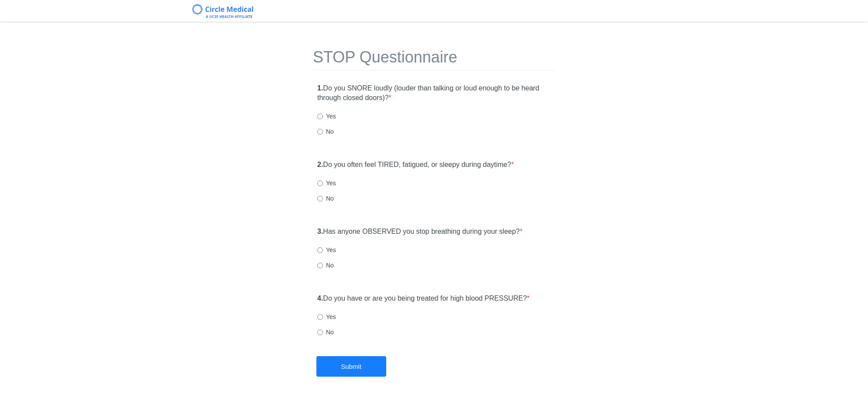 This screenshot has height=416, width=868. I want to click on strong: 1., so click(320, 88).